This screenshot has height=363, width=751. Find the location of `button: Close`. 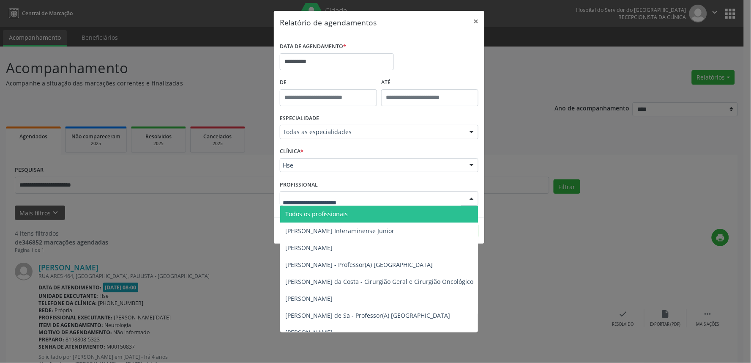

button: Close is located at coordinates (476, 21).